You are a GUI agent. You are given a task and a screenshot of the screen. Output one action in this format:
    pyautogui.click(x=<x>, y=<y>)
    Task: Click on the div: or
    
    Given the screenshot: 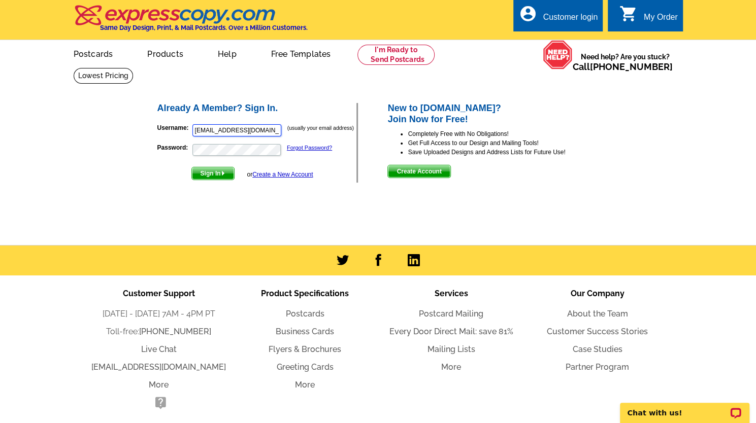 What is the action you would take?
    pyautogui.click(x=280, y=175)
    